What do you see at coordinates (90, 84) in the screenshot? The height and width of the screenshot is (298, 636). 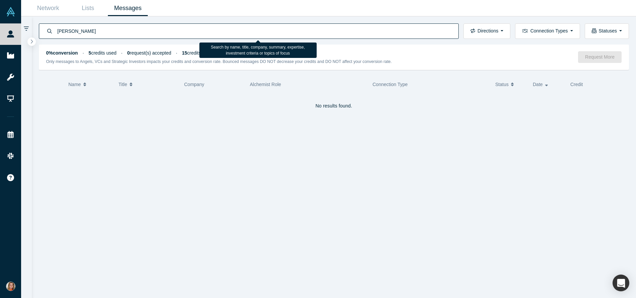 I see `button: Name` at bounding box center [90, 84].